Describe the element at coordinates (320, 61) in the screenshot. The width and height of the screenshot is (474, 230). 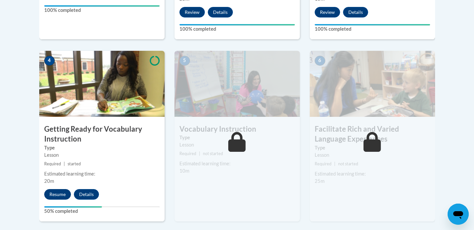
I see `span: 6` at that location.